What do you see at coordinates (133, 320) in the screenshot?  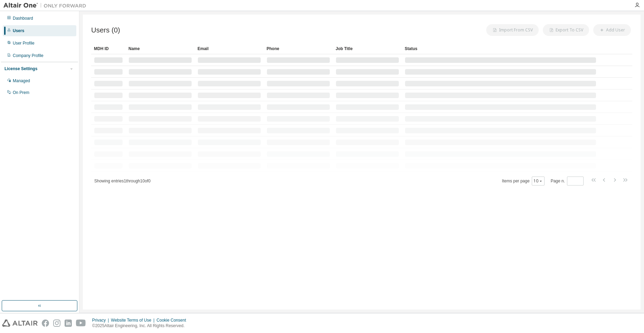 I see `div: Website Terms of Use` at bounding box center [133, 320].